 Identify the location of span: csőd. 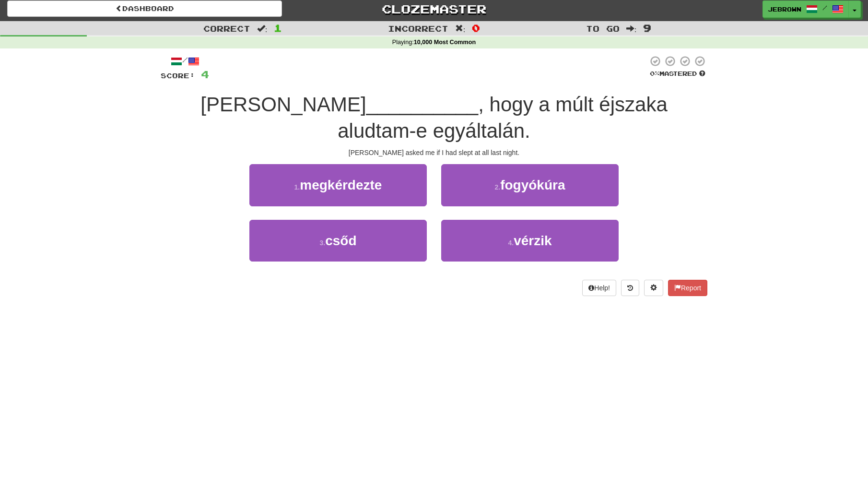
(340, 241).